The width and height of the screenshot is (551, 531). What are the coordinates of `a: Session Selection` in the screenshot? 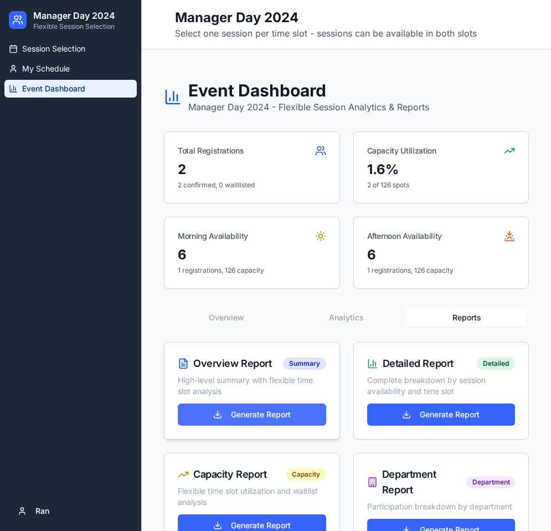 It's located at (70, 49).